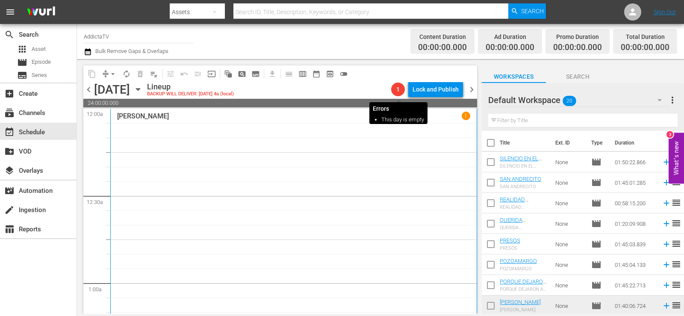 This screenshot has width=684, height=316. I want to click on a: Sign Out, so click(664, 12).